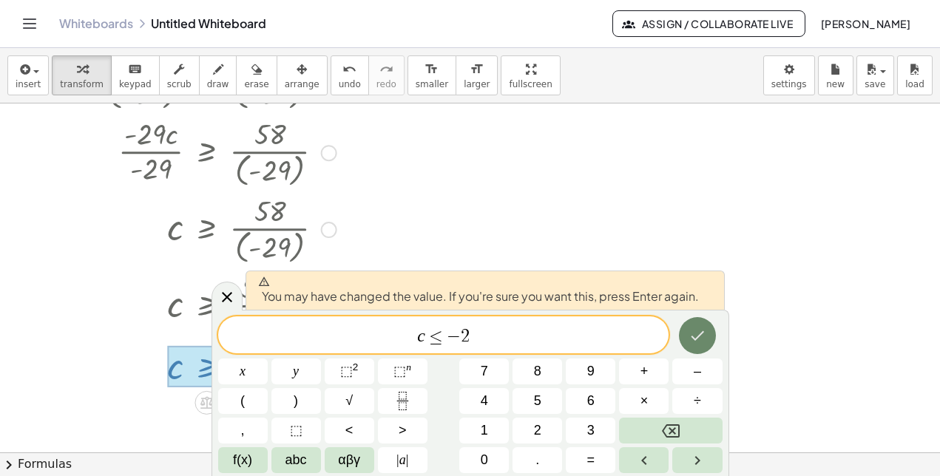  Describe the element at coordinates (484, 460) in the screenshot. I see `span: 0` at that location.